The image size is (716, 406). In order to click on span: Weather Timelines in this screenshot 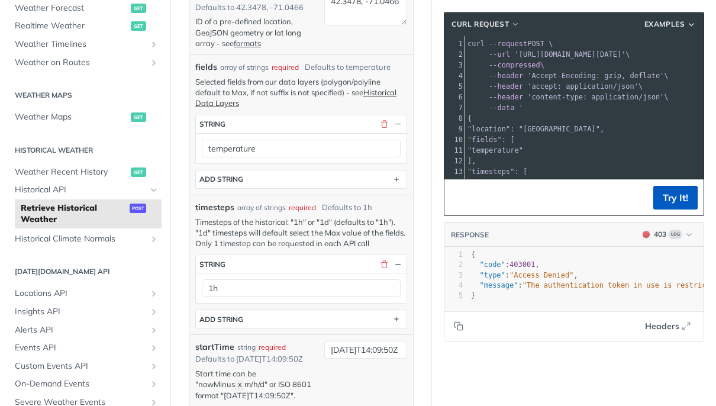, I will do `click(80, 44)`.